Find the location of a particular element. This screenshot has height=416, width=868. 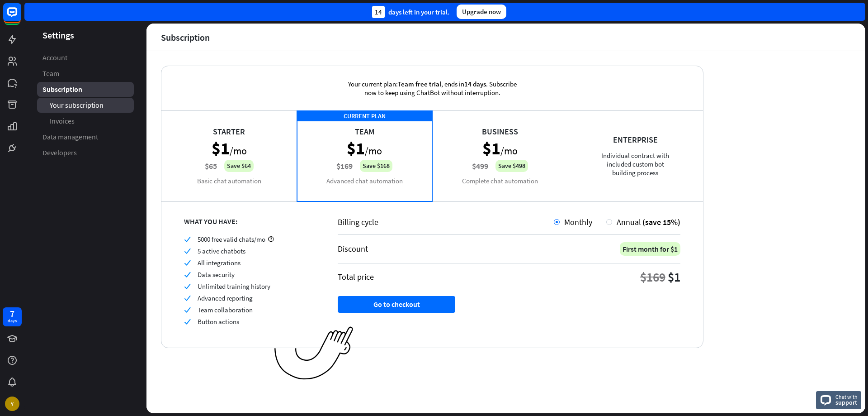

div: Upgrade now is located at coordinates (482, 11).